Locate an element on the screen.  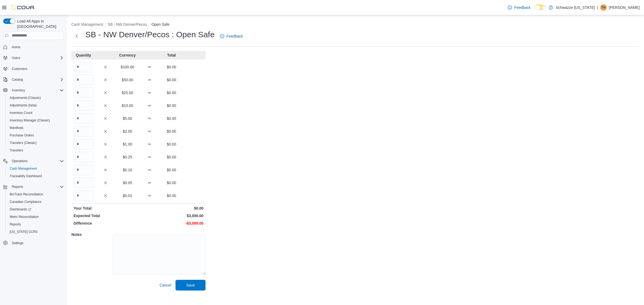
a: Canadian Compliance is located at coordinates (26, 202).